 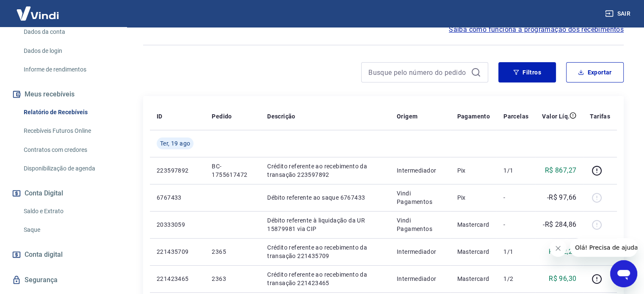 I want to click on p: 20333059, so click(x=178, y=225).